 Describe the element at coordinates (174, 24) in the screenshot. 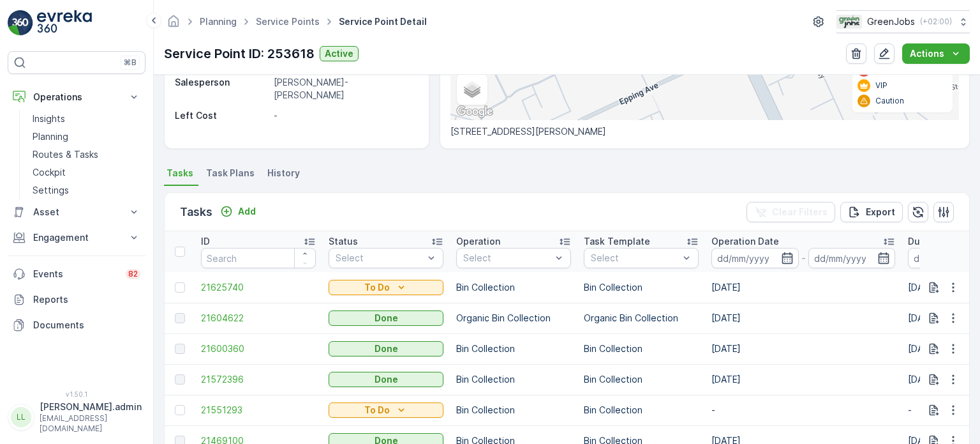

I see `a: Homepage` at that location.